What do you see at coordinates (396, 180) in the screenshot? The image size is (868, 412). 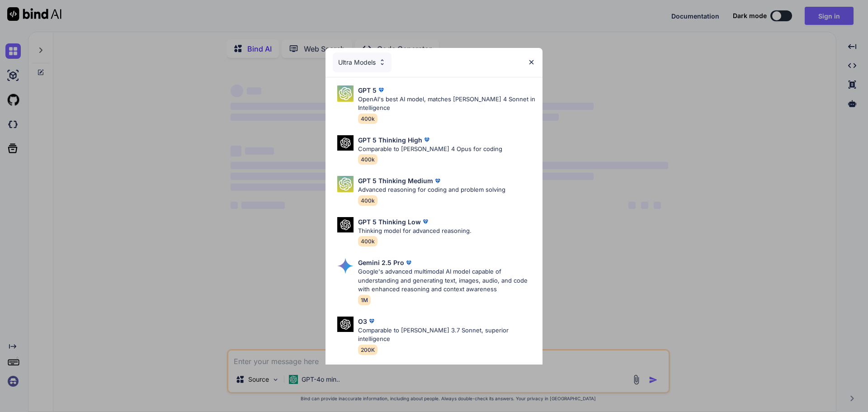 I see `p: GPT 5 Thinking Medium` at bounding box center [396, 180].